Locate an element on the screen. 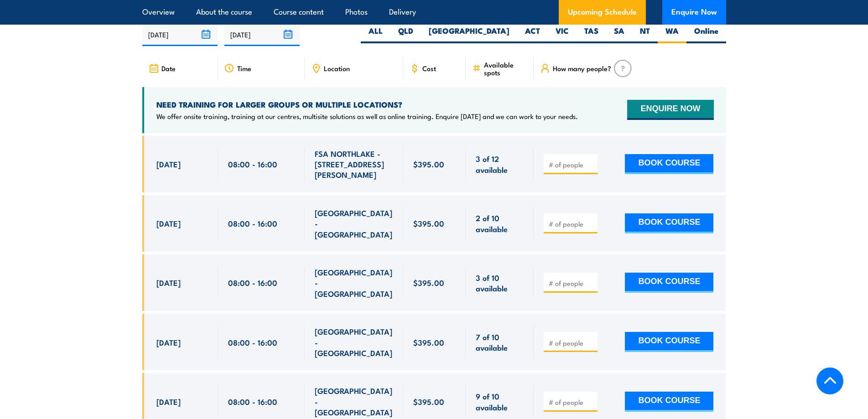 The height and width of the screenshot is (419, 868). span: 3 of 12 available is located at coordinates (500, 164).